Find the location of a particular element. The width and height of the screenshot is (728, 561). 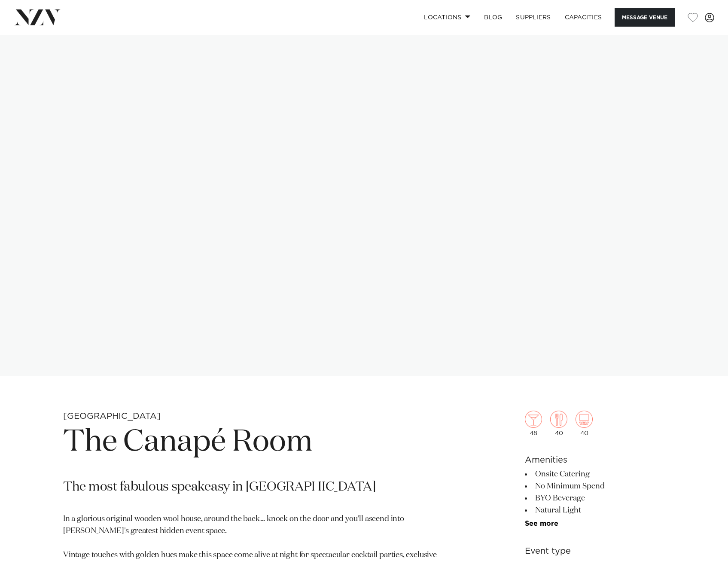

img: dining.png is located at coordinates (559, 419).